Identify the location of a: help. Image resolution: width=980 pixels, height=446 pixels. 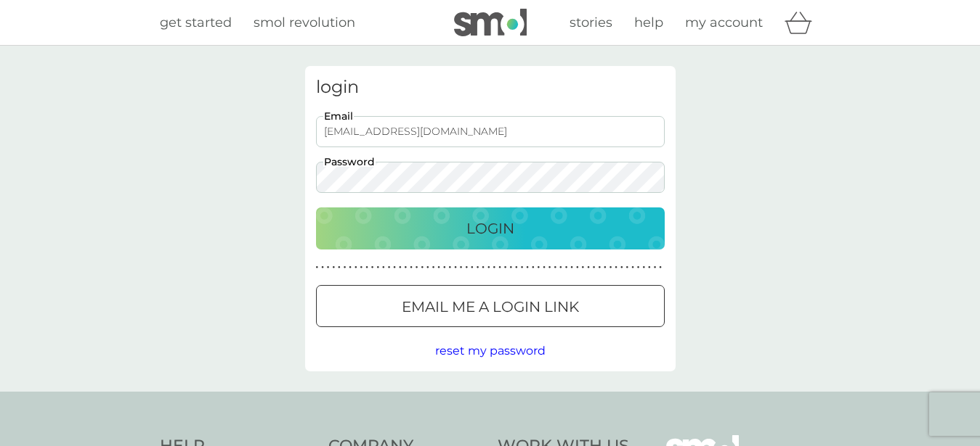
(649, 23).